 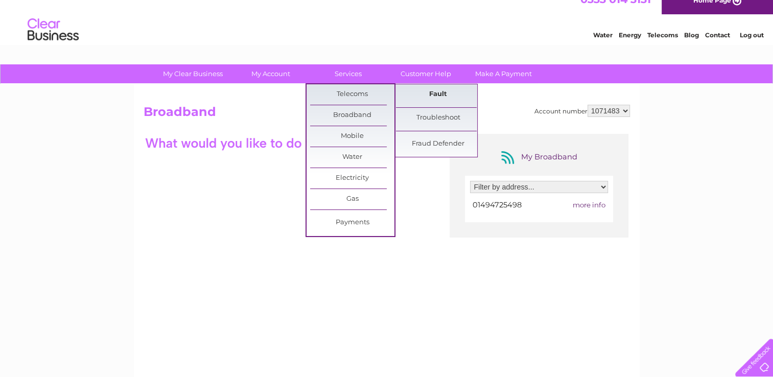 I want to click on a: Make A Payment, so click(x=503, y=74).